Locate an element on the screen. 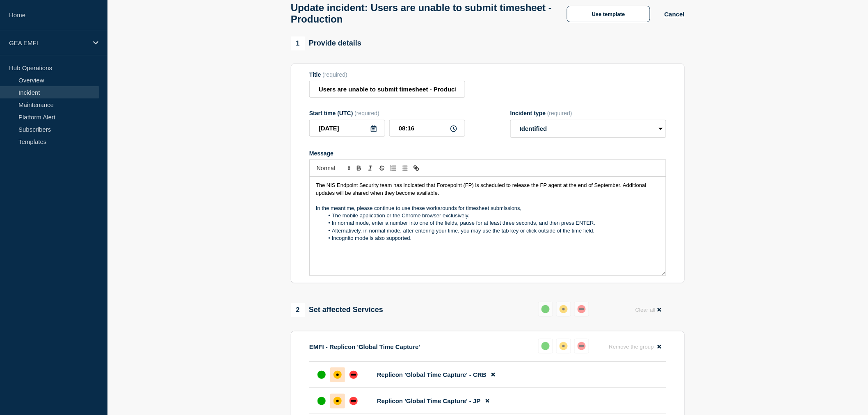 The width and height of the screenshot is (868, 415). span: 2 is located at coordinates (297, 310).